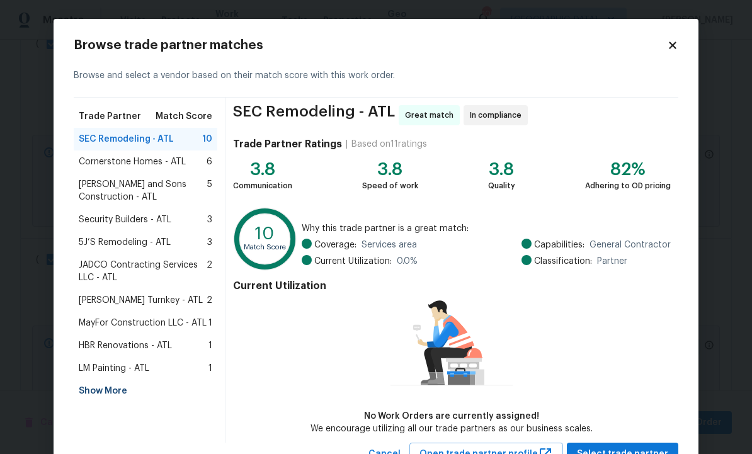  Describe the element at coordinates (431, 115) in the screenshot. I see `span: Great match` at that location.